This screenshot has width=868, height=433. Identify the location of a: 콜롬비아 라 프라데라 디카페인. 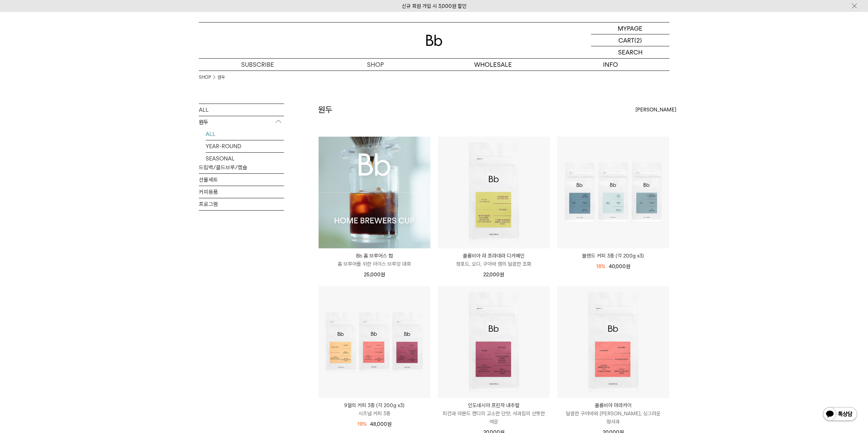
(494, 192).